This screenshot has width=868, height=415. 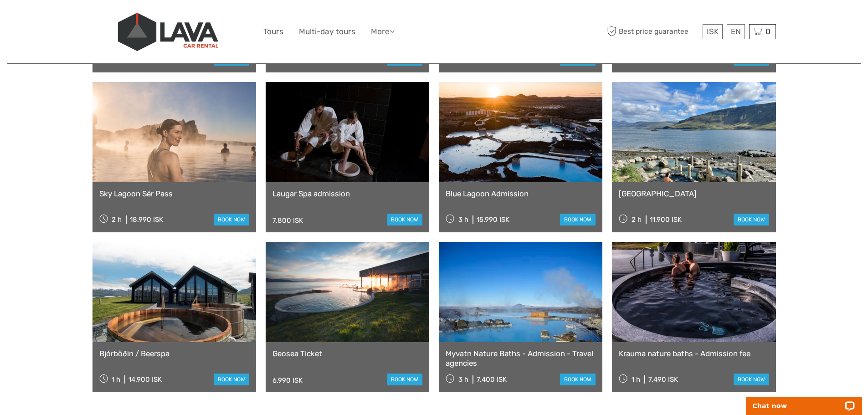 What do you see at coordinates (693, 353) in the screenshot?
I see `a: Krauma nature baths - Admission fee` at bounding box center [693, 353].